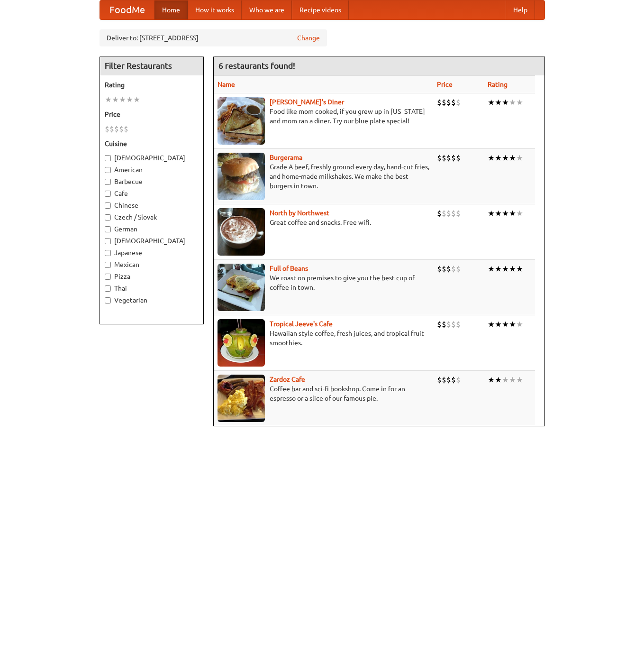  Describe the element at coordinates (287, 380) in the screenshot. I see `b: Zardoz Cafe` at that location.